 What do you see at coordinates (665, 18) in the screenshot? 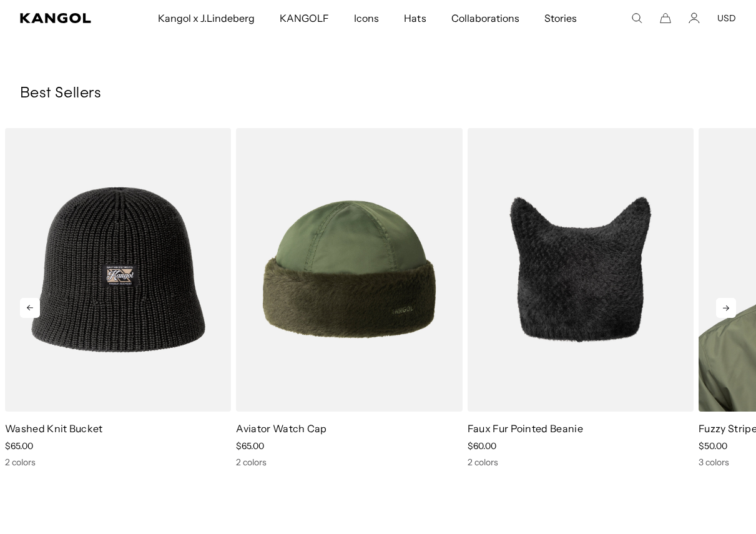
I see `button: Cart` at bounding box center [665, 18].